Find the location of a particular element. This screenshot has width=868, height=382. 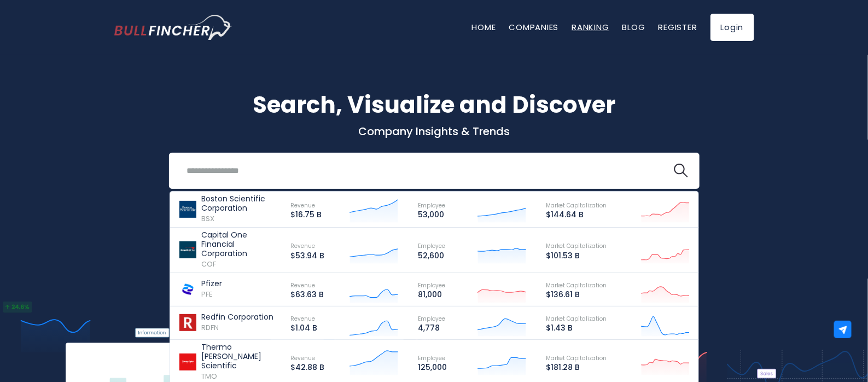

a: Boston Scientific Corporation BSX Revenue $16.75 B Employee 53,000 Market Capitalization $144.64 B is located at coordinates (434, 209).